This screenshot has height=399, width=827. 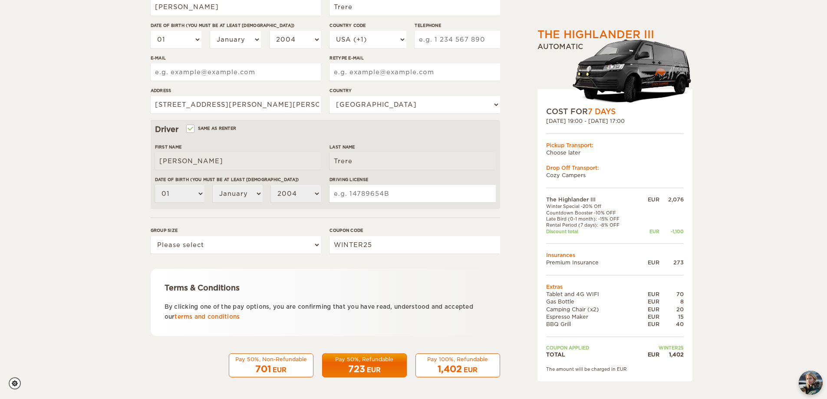 I want to click on span: 7 Days, so click(x=602, y=112).